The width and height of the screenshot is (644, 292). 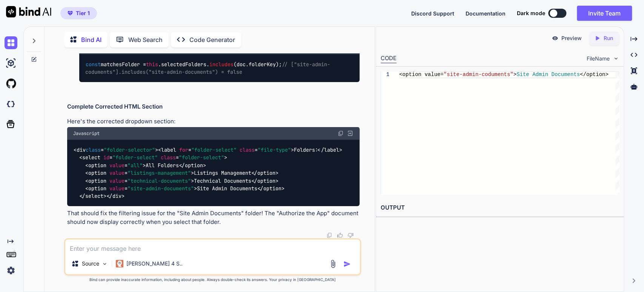 What do you see at coordinates (212, 40) in the screenshot?
I see `p: Code Generator` at bounding box center [212, 40].